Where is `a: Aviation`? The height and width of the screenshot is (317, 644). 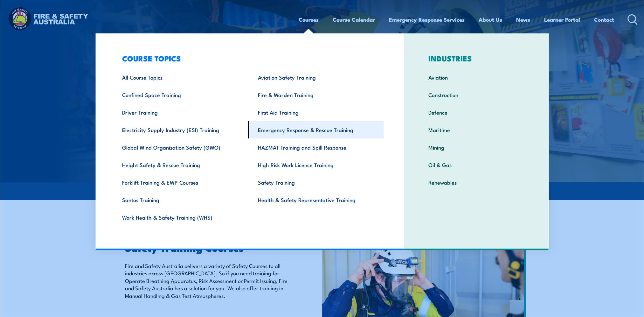 a: Aviation is located at coordinates (476, 77).